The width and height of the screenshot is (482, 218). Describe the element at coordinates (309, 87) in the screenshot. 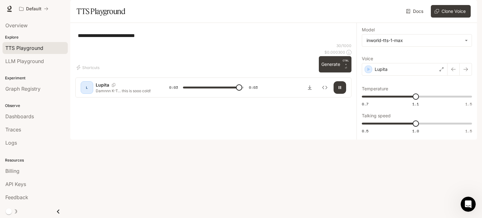

I see `button: Download audio` at that location.